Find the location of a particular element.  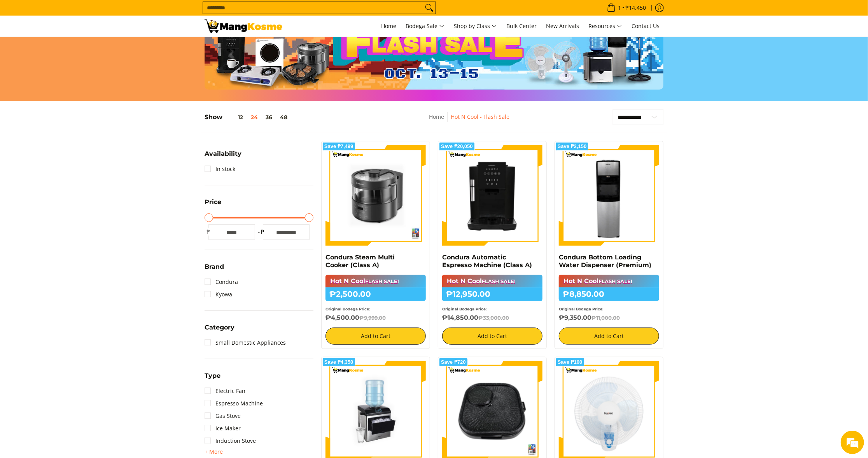

nav: Main Menu is located at coordinates (477, 26).